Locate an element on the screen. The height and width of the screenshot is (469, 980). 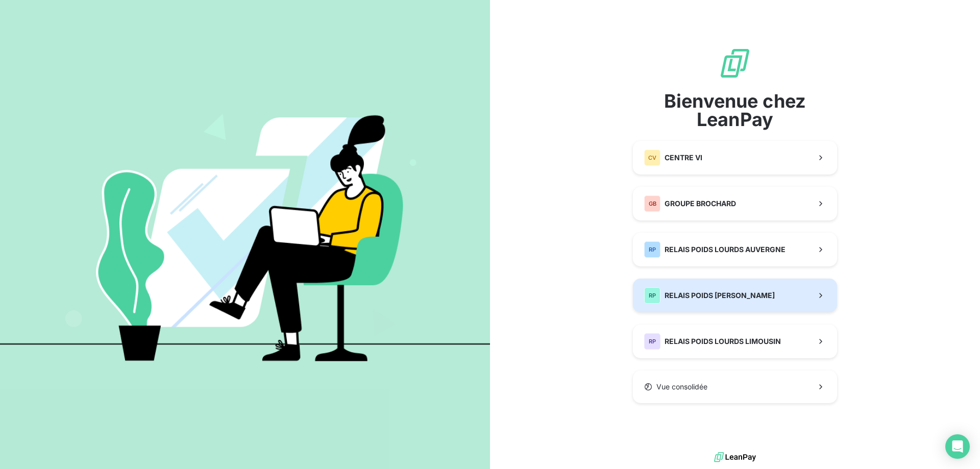
img: logo is located at coordinates (735, 457).